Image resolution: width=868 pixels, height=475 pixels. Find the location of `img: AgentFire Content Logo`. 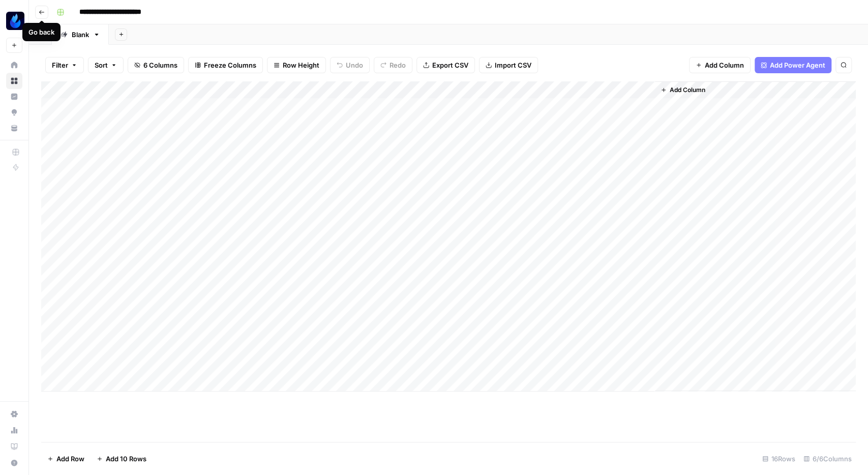

img: AgentFire Content Logo is located at coordinates (15, 21).